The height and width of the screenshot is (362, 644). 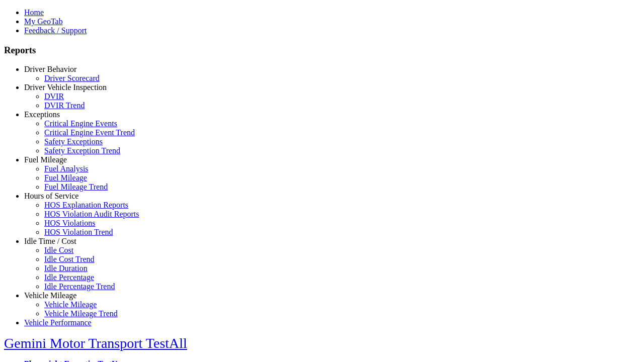 What do you see at coordinates (82, 150) in the screenshot?
I see `a: Safety Exception Trend` at bounding box center [82, 150].